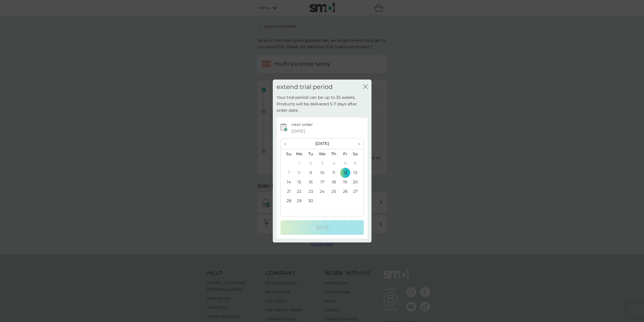 The image size is (644, 322). Describe the element at coordinates (334, 182) in the screenshot. I see `td: 18` at that location.